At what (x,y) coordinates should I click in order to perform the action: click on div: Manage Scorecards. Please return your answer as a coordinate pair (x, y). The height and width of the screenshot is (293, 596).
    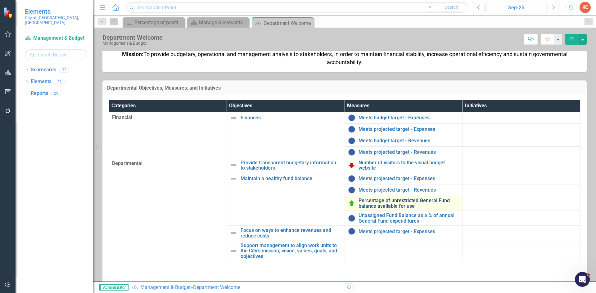
    Looking at the image, I should click on (223, 22).